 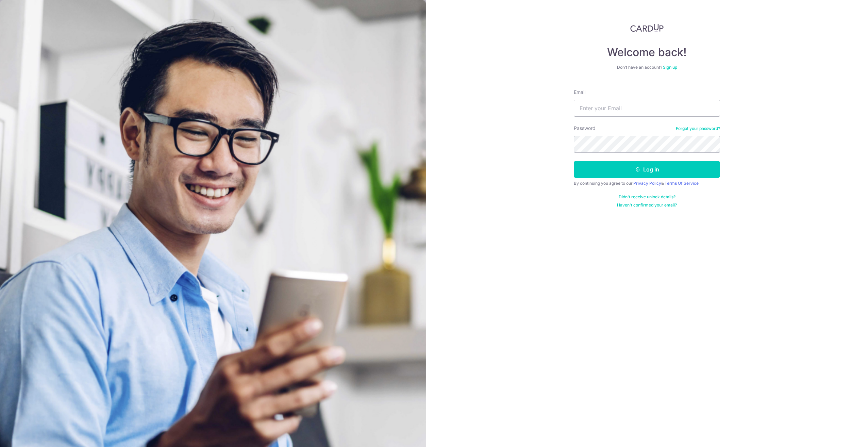 I want to click on a: Haven't confirmed your email?, so click(x=647, y=205).